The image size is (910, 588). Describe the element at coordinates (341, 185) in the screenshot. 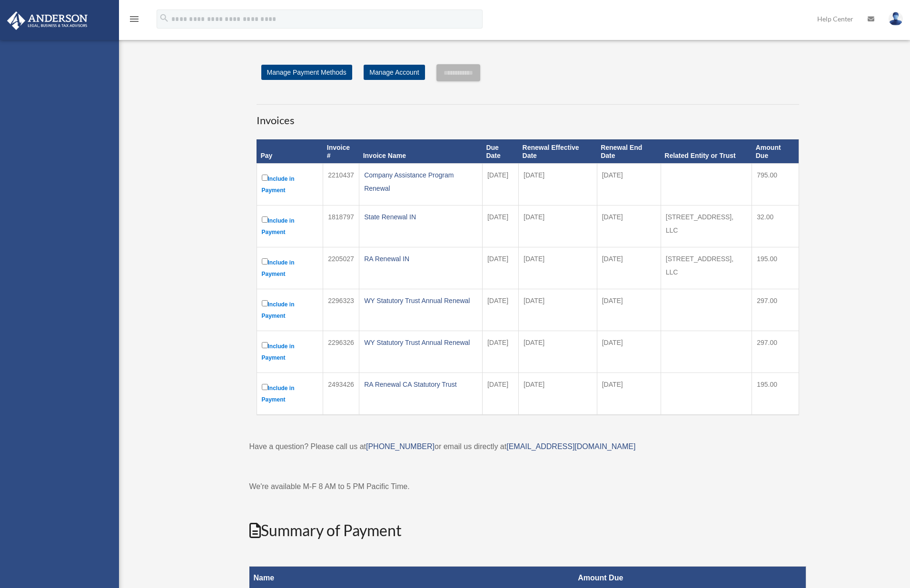

I see `td: 2210437` at that location.